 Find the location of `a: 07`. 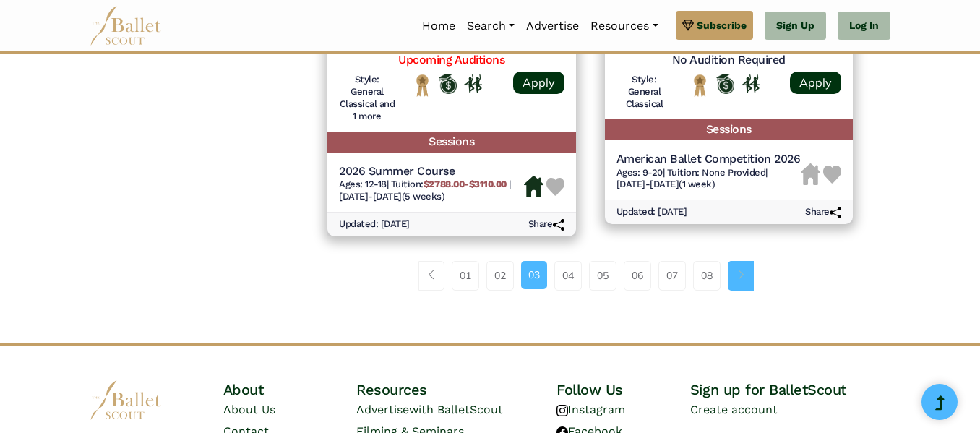

a: 07 is located at coordinates (672, 276).